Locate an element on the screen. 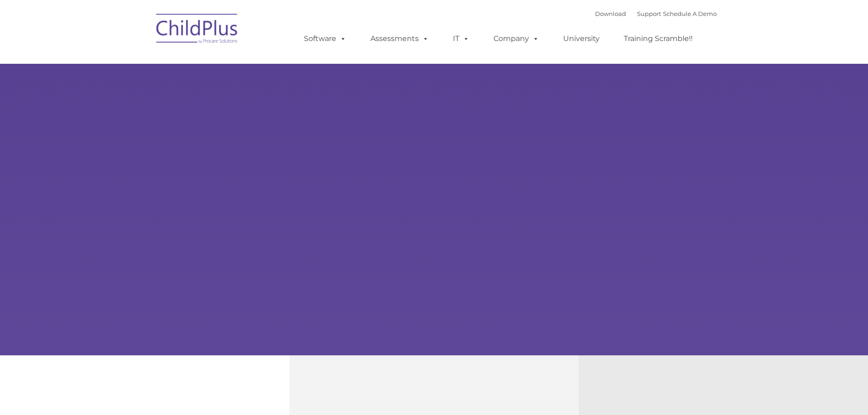 Image resolution: width=868 pixels, height=415 pixels. a: Assessments is located at coordinates (400, 39).